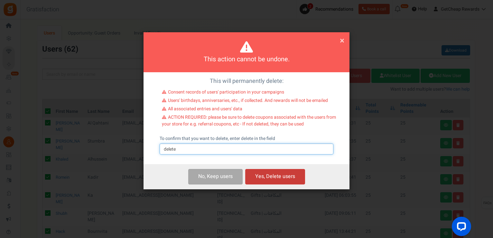  I want to click on li: Consent records of users' participation in your campaigns, so click(249, 93).